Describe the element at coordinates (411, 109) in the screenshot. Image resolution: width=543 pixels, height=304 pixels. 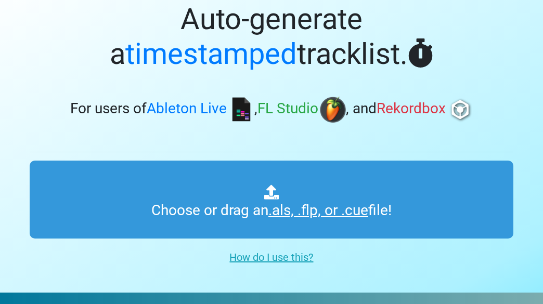
I see `span: Rekordbox` at that location.